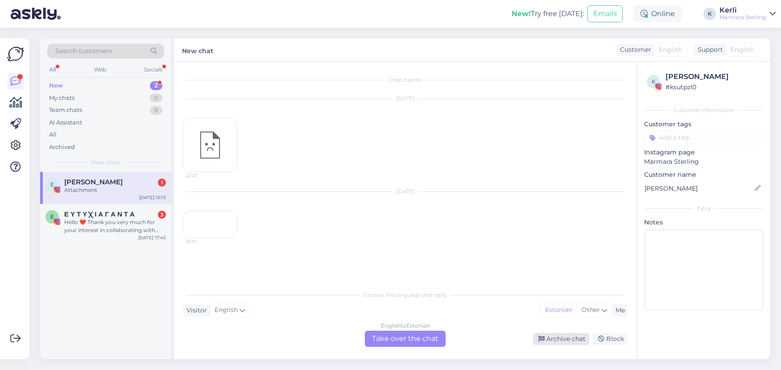 The width and height of the screenshot is (781, 370). Describe the element at coordinates (704, 110) in the screenshot. I see `div: Customer information` at that location.